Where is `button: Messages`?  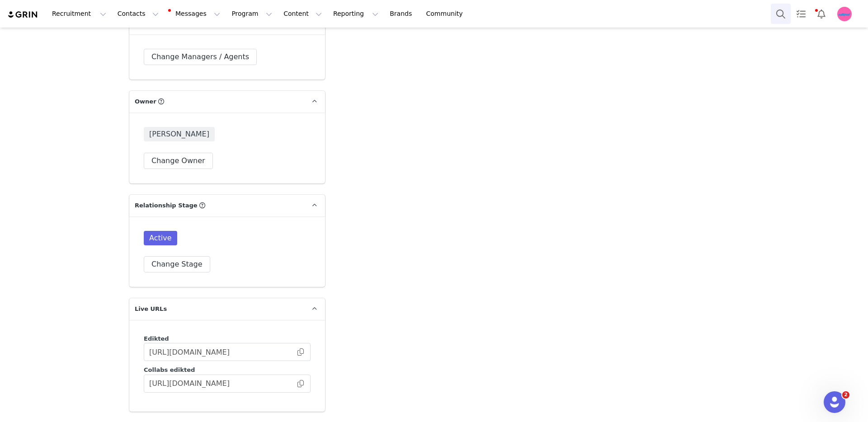
button: Messages is located at coordinates (195, 13).